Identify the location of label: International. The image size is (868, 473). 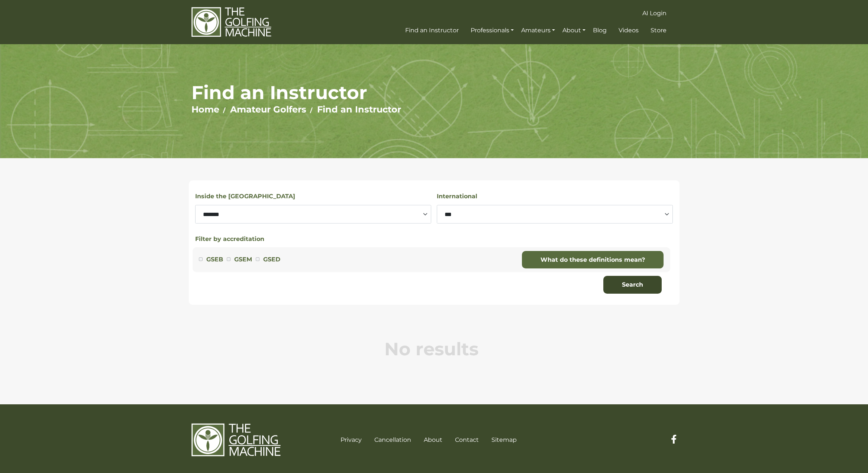
(457, 196).